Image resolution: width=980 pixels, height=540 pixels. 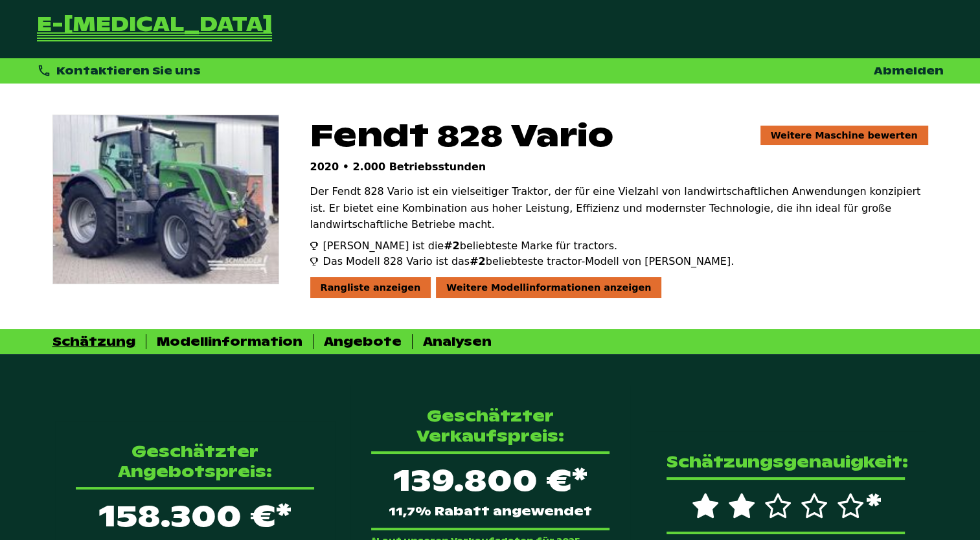 I want to click on div: Analysen, so click(x=457, y=341).